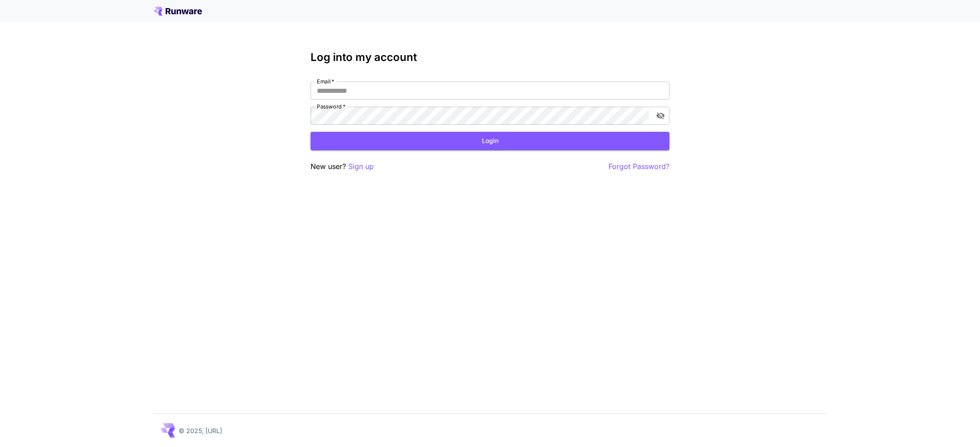 The width and height of the screenshot is (980, 447). Describe the element at coordinates (490, 57) in the screenshot. I see `h3: Log into my account` at that location.